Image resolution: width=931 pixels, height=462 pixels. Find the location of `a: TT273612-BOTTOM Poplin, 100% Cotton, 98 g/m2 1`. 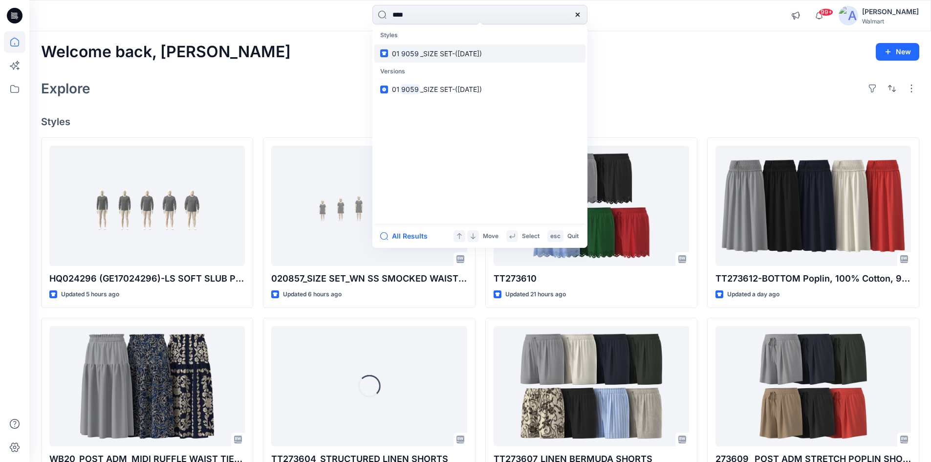

a: TT273612-BOTTOM Poplin, 100% Cotton, 98 g/m2 1 is located at coordinates (813, 206).